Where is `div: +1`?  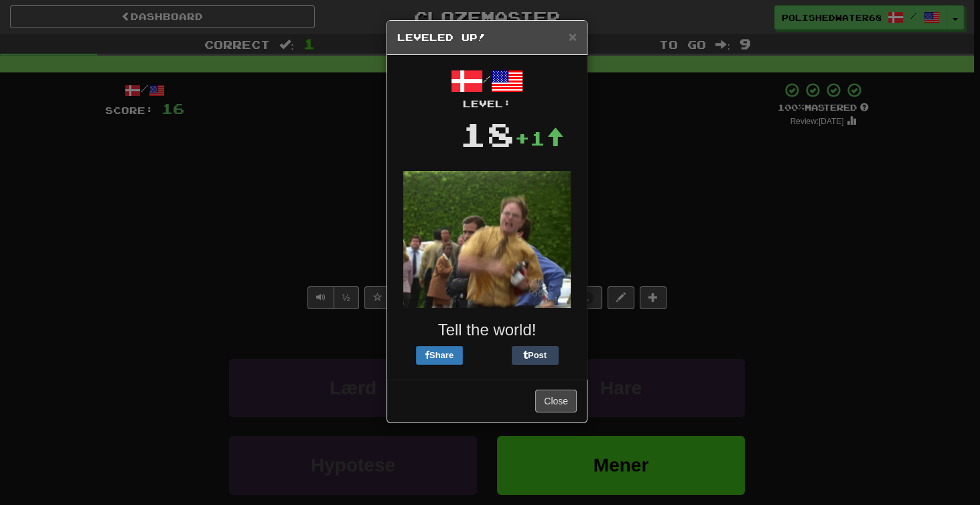 div: +1 is located at coordinates (539, 138).